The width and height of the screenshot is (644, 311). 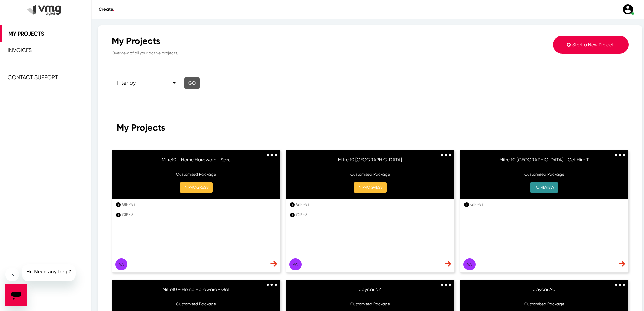 I want to click on div: My Projects, so click(x=283, y=41).